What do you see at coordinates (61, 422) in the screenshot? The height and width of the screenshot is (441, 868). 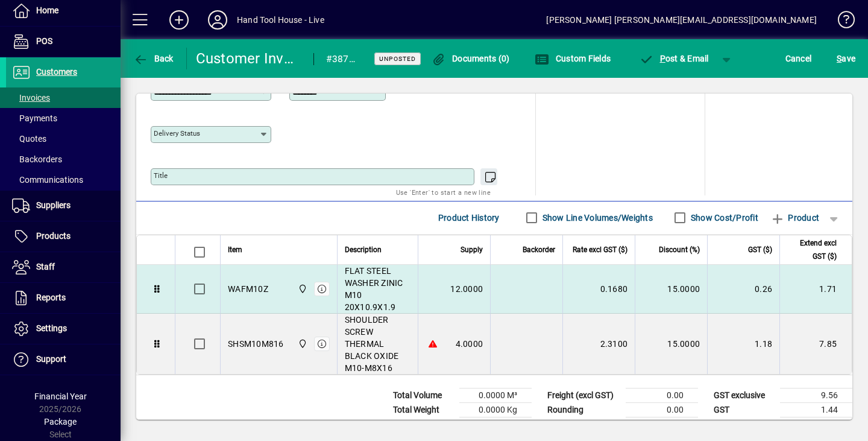 I see `span: Package` at bounding box center [61, 422].